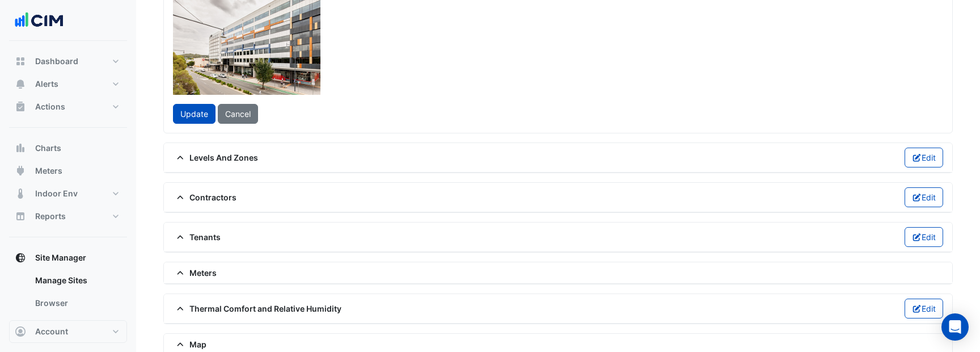  What do you see at coordinates (76, 303) in the screenshot?
I see `a: Browser` at bounding box center [76, 303].